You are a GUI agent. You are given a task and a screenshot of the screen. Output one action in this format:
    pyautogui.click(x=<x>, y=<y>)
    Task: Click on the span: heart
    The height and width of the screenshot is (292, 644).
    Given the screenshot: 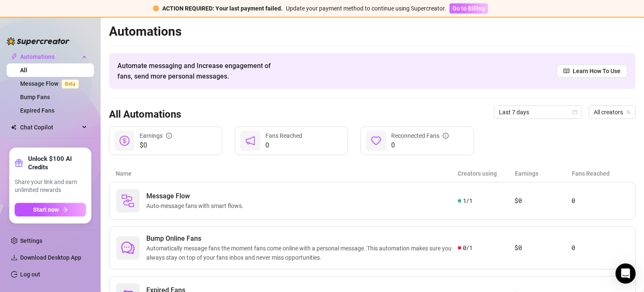 What is the action you would take?
    pyautogui.click(x=376, y=141)
    